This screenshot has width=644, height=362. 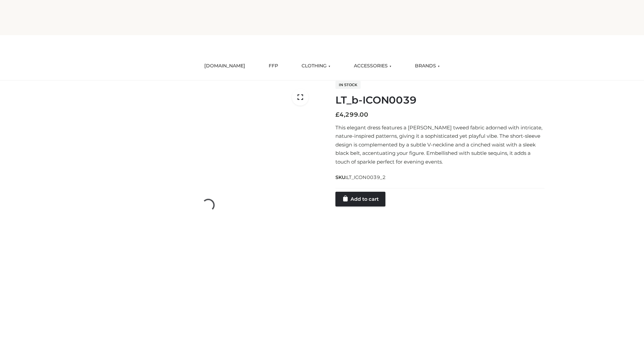 What do you see at coordinates (373, 66) in the screenshot?
I see `a: ACCESSORIES` at bounding box center [373, 66].